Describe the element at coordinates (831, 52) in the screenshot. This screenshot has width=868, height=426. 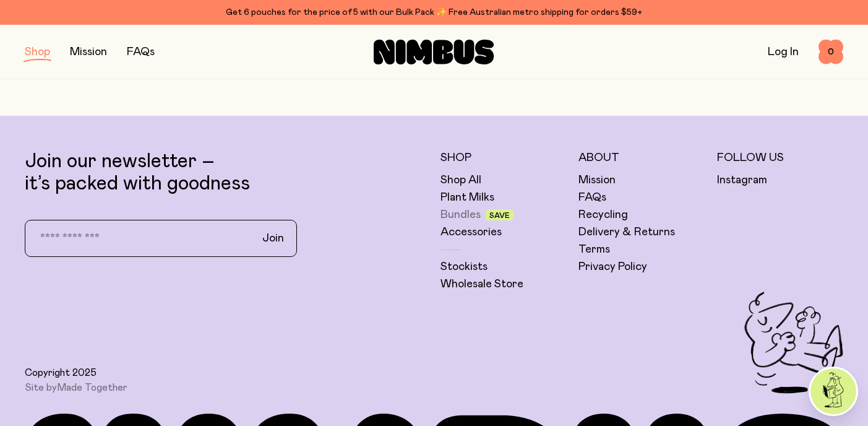
I see `span: 0` at that location.